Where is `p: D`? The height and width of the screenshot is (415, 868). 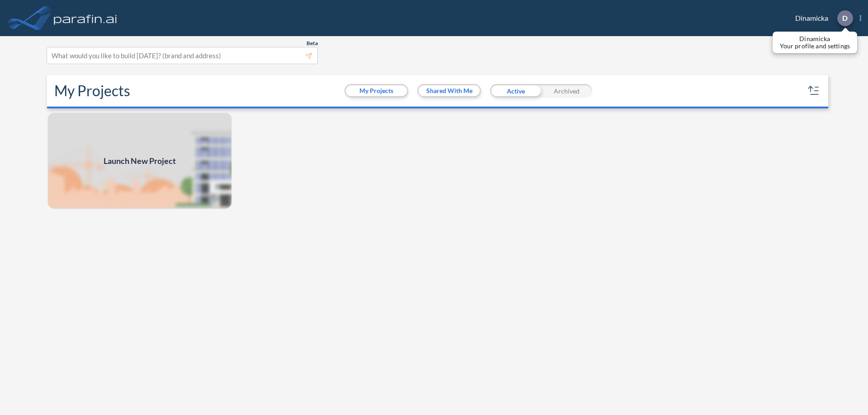 p: D is located at coordinates (845, 18).